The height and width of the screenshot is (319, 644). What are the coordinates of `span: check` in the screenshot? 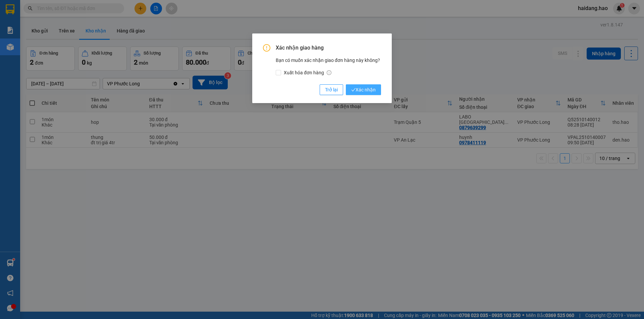 It's located at (353, 90).